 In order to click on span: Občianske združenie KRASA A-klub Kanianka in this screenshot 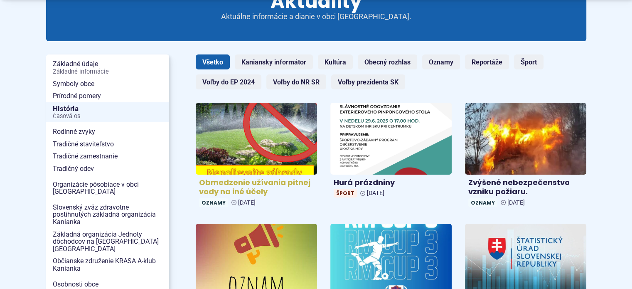, I will do `click(108, 264)`.